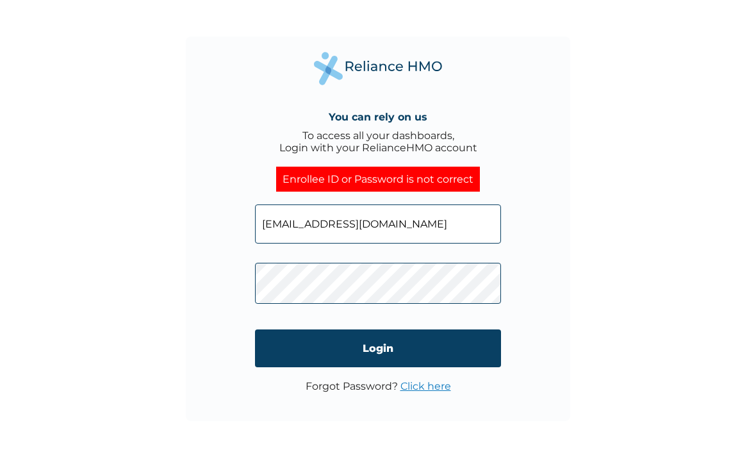 The width and height of the screenshot is (756, 457). I want to click on input: Email address or HMO ID, so click(378, 224).